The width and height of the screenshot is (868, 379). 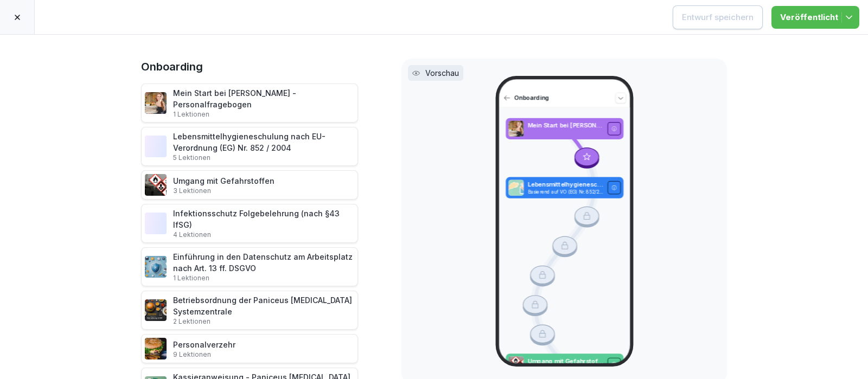 What do you see at coordinates (442, 72) in the screenshot?
I see `p: Vorschau` at bounding box center [442, 72].